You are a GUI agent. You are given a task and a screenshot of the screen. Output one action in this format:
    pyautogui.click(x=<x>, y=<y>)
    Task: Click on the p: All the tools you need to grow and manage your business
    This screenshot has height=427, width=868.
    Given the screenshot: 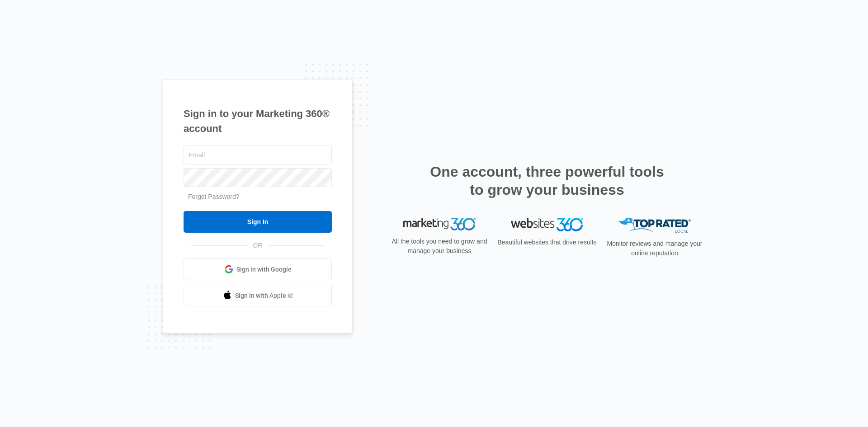 What is the action you would take?
    pyautogui.click(x=439, y=246)
    